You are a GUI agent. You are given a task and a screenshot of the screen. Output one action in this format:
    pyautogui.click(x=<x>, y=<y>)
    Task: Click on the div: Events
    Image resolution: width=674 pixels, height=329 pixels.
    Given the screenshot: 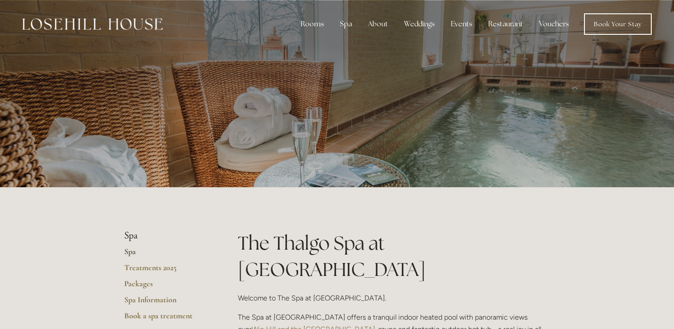 What is the action you would take?
    pyautogui.click(x=462, y=24)
    